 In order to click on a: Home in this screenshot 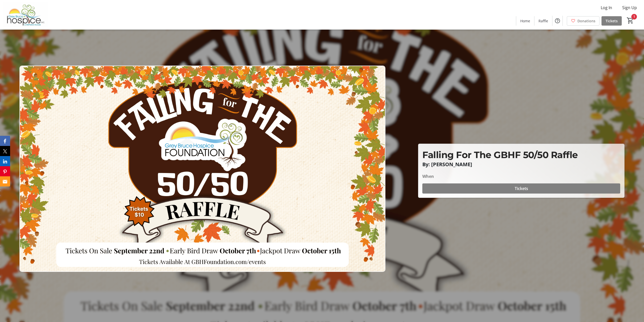, I will do `click(525, 21)`.